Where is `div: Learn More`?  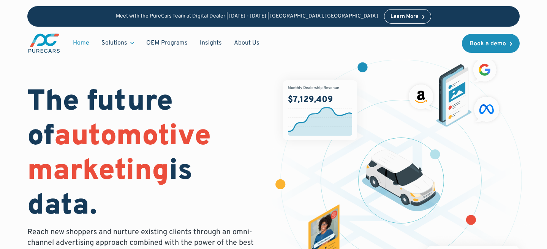 div: Learn More is located at coordinates (405, 17).